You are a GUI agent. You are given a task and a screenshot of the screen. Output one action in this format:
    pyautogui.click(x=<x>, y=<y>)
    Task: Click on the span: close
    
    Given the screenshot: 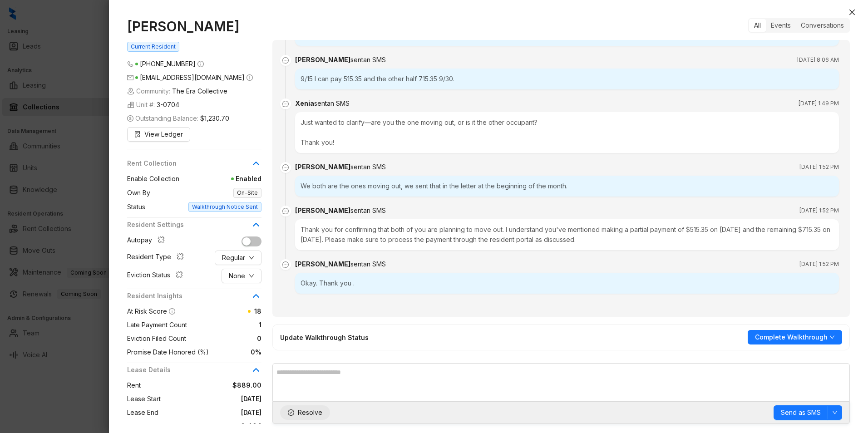 What is the action you would take?
    pyautogui.click(x=852, y=12)
    